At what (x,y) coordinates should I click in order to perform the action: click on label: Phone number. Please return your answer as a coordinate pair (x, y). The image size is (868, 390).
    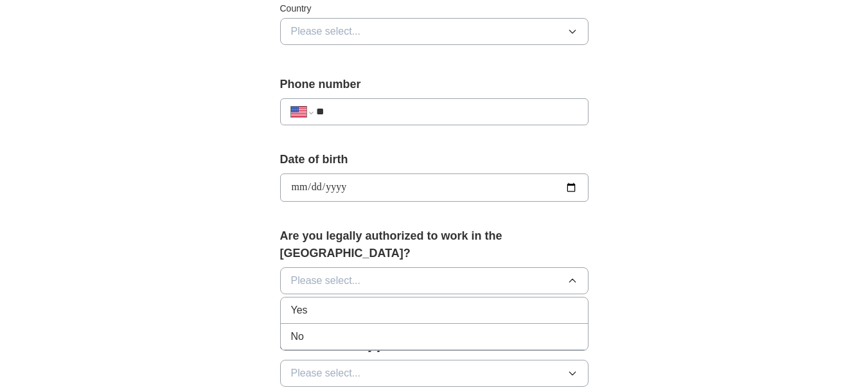
    Looking at the image, I should click on (434, 84).